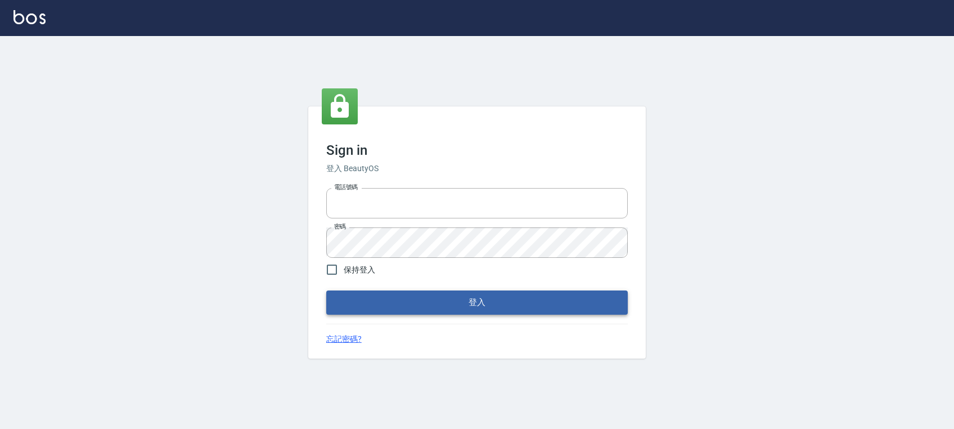 This screenshot has height=429, width=954. What do you see at coordinates (477, 168) in the screenshot?
I see `h6: 登入 BeautyOS` at bounding box center [477, 168].